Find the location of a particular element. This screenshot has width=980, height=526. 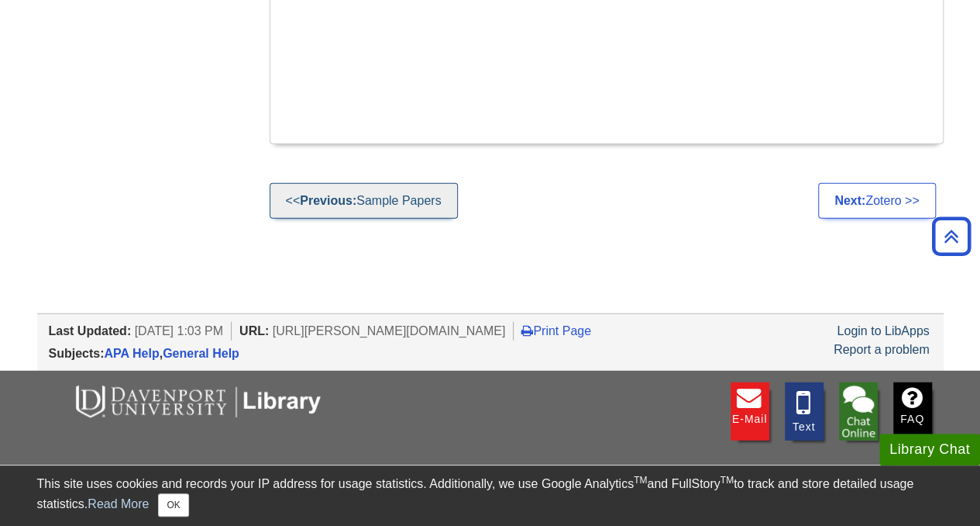

a: Report a problem is located at coordinates (882, 349).